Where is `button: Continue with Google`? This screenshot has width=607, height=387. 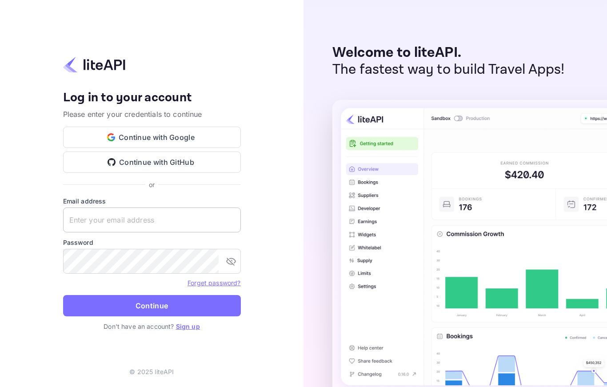
button: Continue with Google is located at coordinates (152, 137).